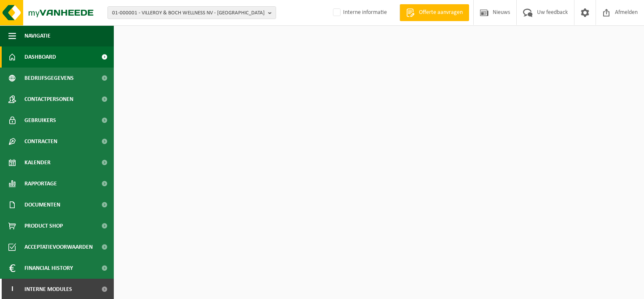 The image size is (644, 299). Describe the element at coordinates (434, 13) in the screenshot. I see `a: Offerte aanvragen` at that location.